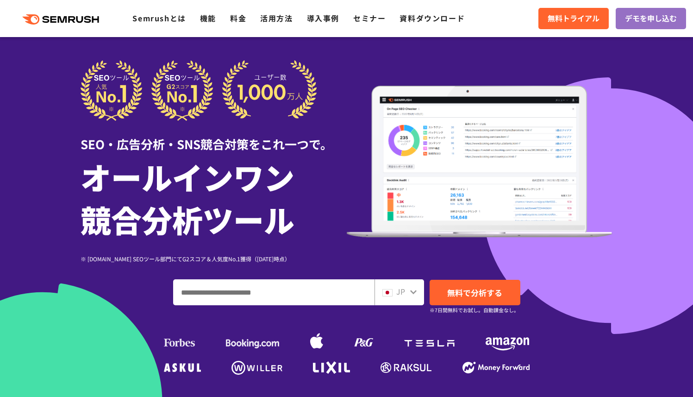 Image resolution: width=693 pixels, height=397 pixels. What do you see at coordinates (323, 18) in the screenshot?
I see `a: 導入事例` at bounding box center [323, 18].